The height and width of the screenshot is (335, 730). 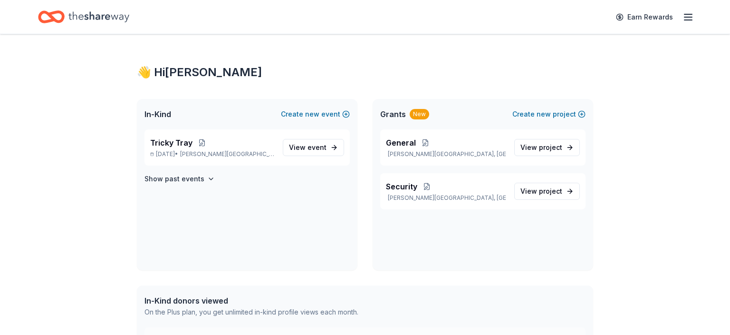 What do you see at coordinates (315, 114) in the screenshot?
I see `button: Createnewevent` at bounding box center [315, 114].